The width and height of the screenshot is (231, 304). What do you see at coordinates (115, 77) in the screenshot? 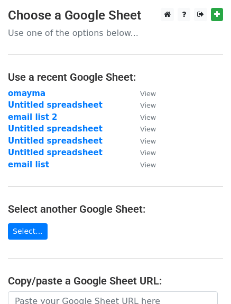
I see `h4: Use a recent Google Sheet:` at bounding box center [115, 77].